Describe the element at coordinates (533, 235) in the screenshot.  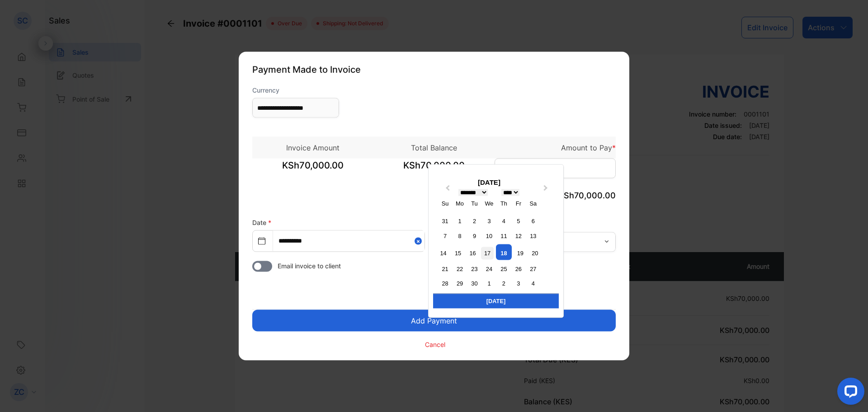
I see `div: Choose Saturday, September 13th, 2025` at that location.